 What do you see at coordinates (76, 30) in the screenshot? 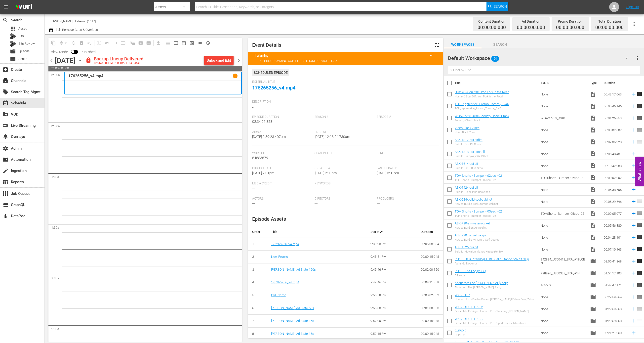
I see `span: Bulk Remove Gaps & Overlaps` at bounding box center [76, 30].